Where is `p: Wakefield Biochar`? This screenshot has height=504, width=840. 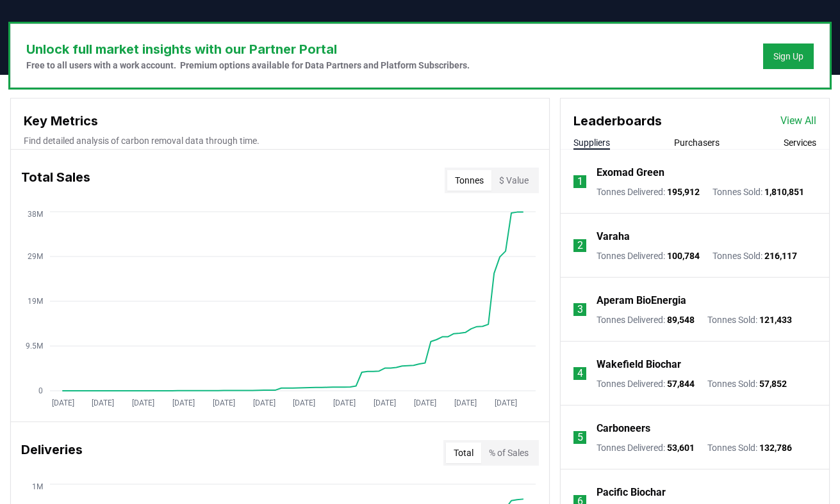 p: Wakefield Biochar is located at coordinates (639, 365).